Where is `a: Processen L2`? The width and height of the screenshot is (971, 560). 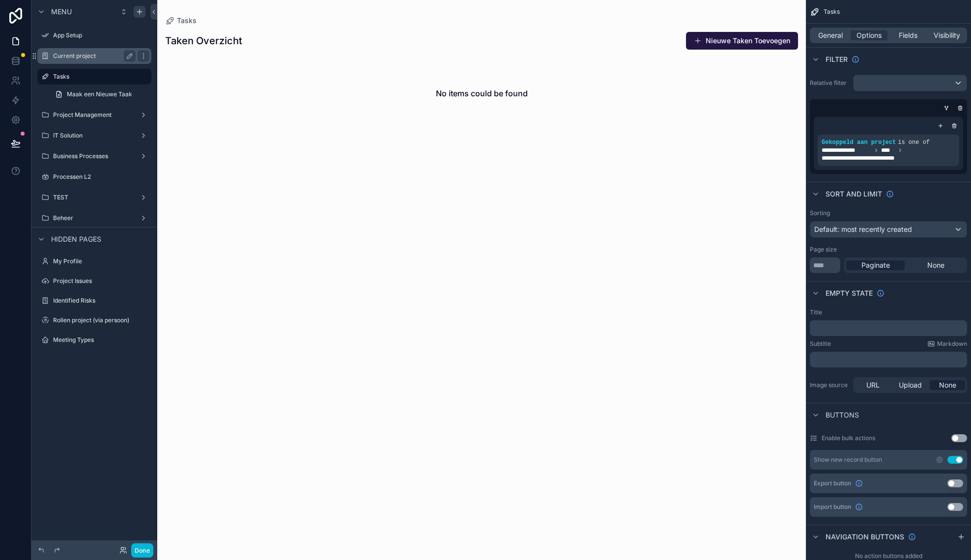
a: Processen L2 is located at coordinates (95, 177).